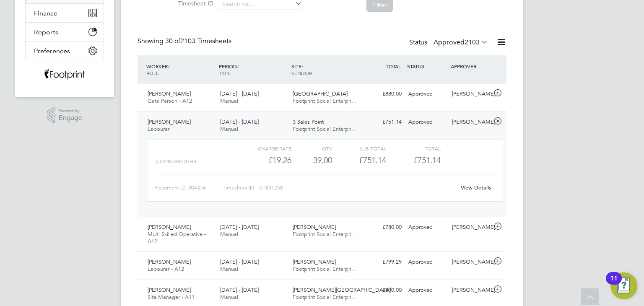  What do you see at coordinates (65, 76) in the screenshot?
I see `img: wearefootprint-logo-retina.png` at bounding box center [65, 76].